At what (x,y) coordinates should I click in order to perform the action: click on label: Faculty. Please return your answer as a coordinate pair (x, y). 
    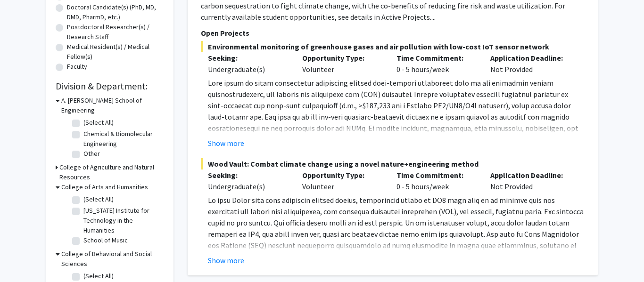
    Looking at the image, I should click on (77, 67).